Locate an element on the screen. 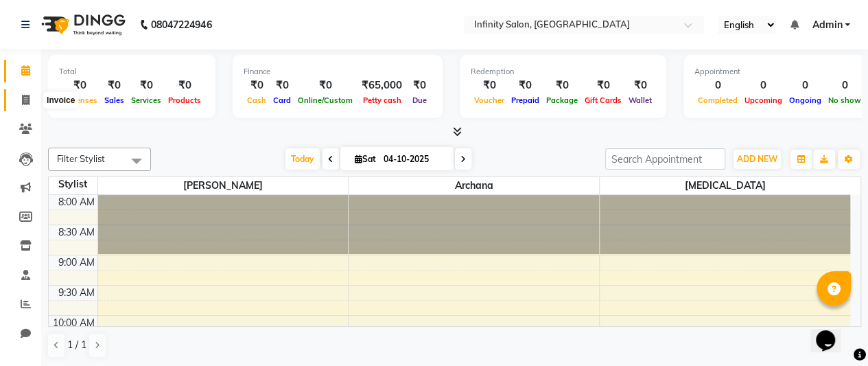  div: 8:00 AM is located at coordinates (76, 202).